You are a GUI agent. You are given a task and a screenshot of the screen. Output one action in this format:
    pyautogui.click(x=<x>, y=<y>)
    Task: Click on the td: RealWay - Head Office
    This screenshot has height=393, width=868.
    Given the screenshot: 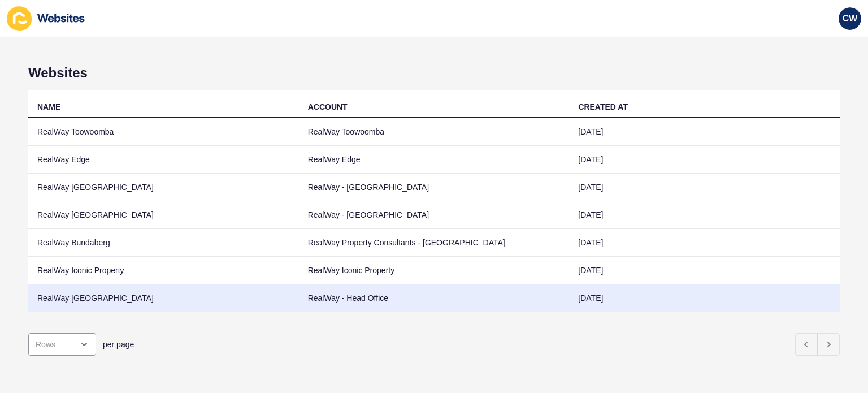 What is the action you would take?
    pyautogui.click(x=434, y=298)
    